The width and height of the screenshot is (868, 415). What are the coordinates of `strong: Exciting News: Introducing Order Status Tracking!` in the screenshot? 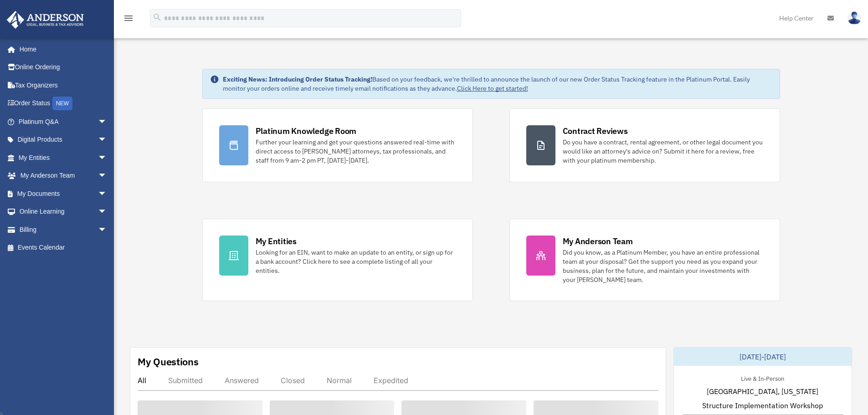 It's located at (298, 79).